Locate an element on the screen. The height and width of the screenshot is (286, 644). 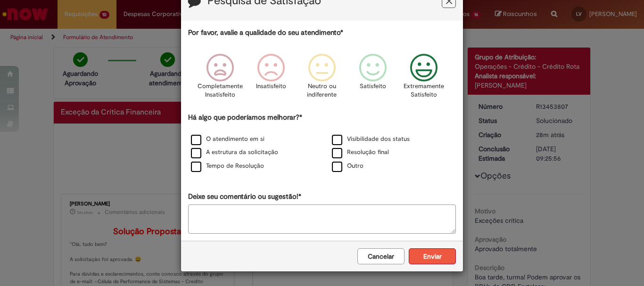
div: Neutro ou indiferente is located at coordinates (322, 79).